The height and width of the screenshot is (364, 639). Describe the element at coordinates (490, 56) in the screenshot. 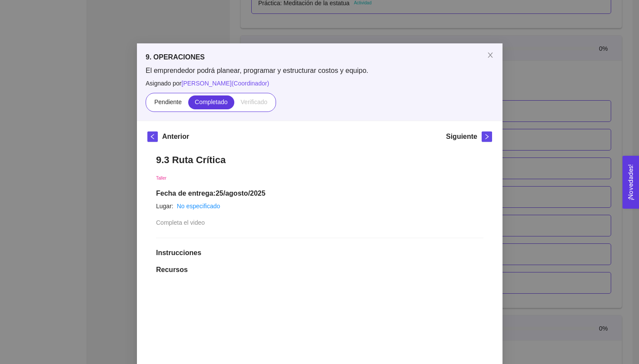

I see `button: Close` at that location.